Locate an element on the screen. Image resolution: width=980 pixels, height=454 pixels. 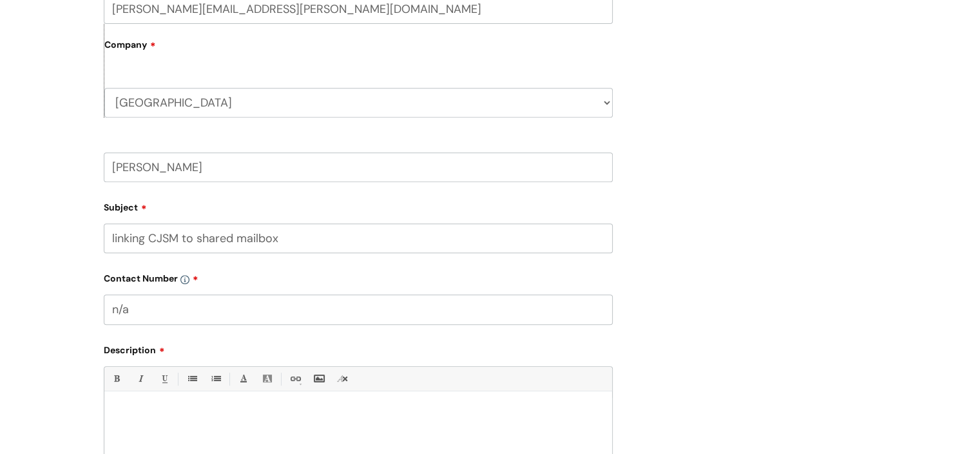
a: Link is located at coordinates (295, 378).